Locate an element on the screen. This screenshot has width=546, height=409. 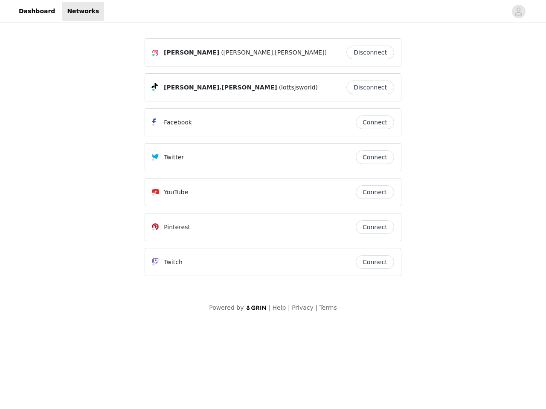
p: Pinterest is located at coordinates (177, 227).